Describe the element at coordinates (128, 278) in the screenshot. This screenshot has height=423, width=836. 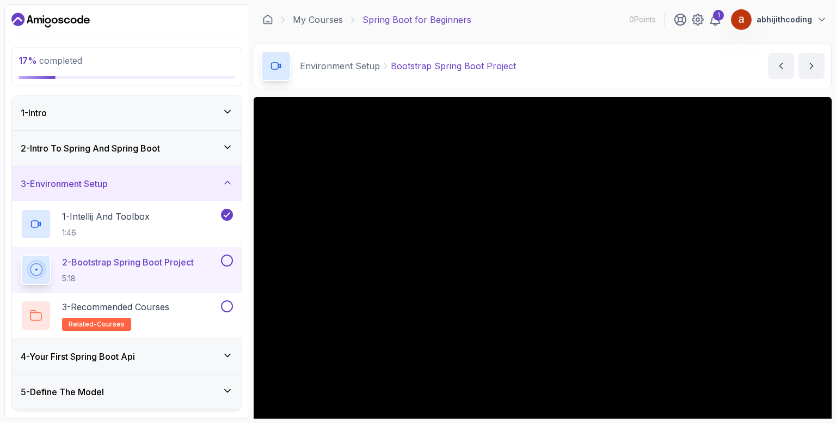
I see `p: 5:18` at that location.